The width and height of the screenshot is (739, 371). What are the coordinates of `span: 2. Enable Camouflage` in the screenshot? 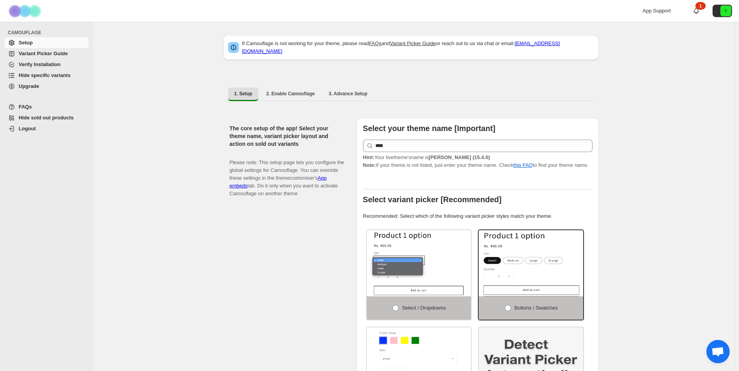 It's located at (290, 94).